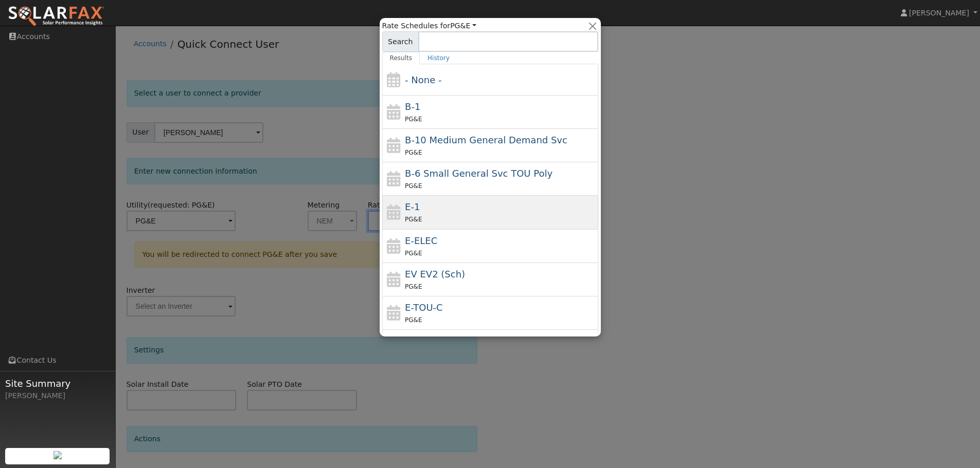 The height and width of the screenshot is (468, 980). What do you see at coordinates (479, 173) in the screenshot?
I see `span: B-6 Small General Service TOU Poly Phase` at bounding box center [479, 173].